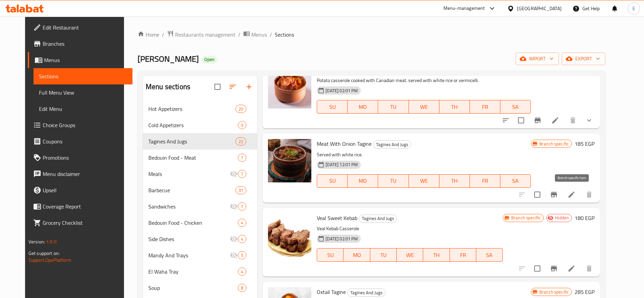 The image size is (644, 298). Describe the element at coordinates (83, 93) in the screenshot. I see `a: Full Menu View` at that location.